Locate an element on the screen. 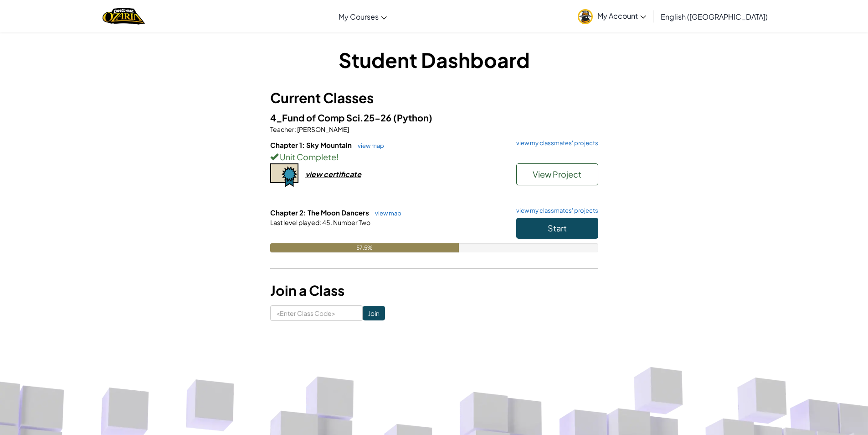 The height and width of the screenshot is (435, 868). span: My Account is located at coordinates (621, 15).